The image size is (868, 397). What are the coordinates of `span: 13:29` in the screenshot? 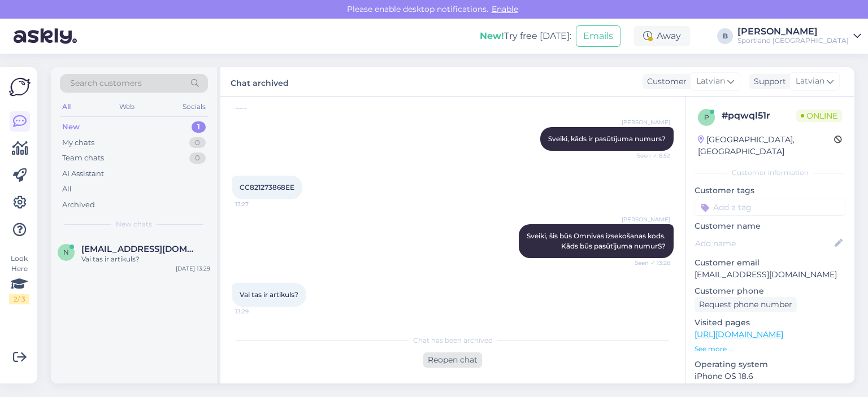 It's located at (256, 311).